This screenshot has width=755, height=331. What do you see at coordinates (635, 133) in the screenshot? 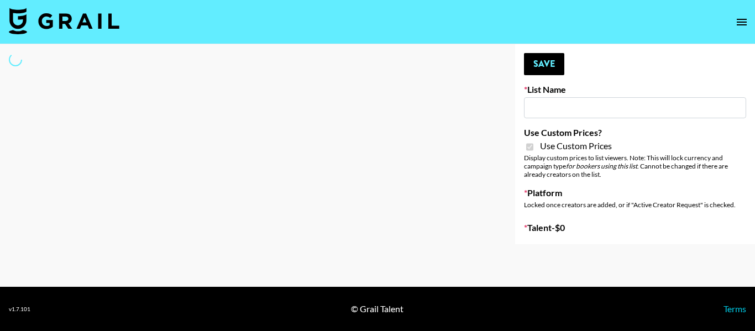
I see `label: Use Custom Prices?` at bounding box center [635, 133].